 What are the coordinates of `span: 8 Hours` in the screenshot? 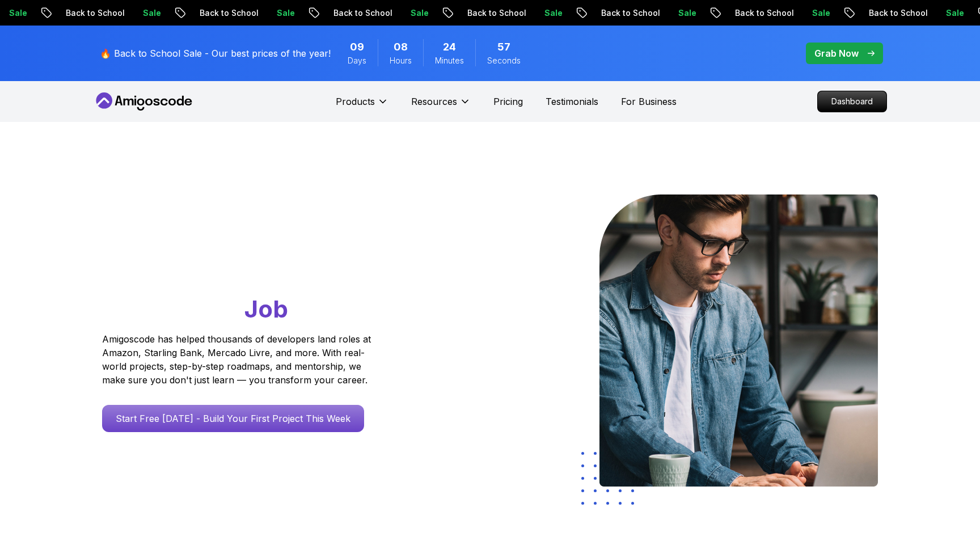 It's located at (401, 47).